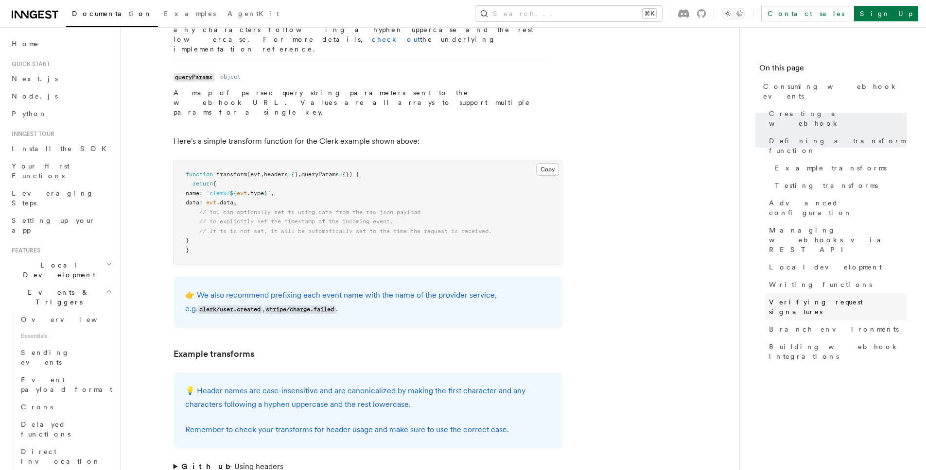  Describe the element at coordinates (34, 96) in the screenshot. I see `span: Node.js` at that location.